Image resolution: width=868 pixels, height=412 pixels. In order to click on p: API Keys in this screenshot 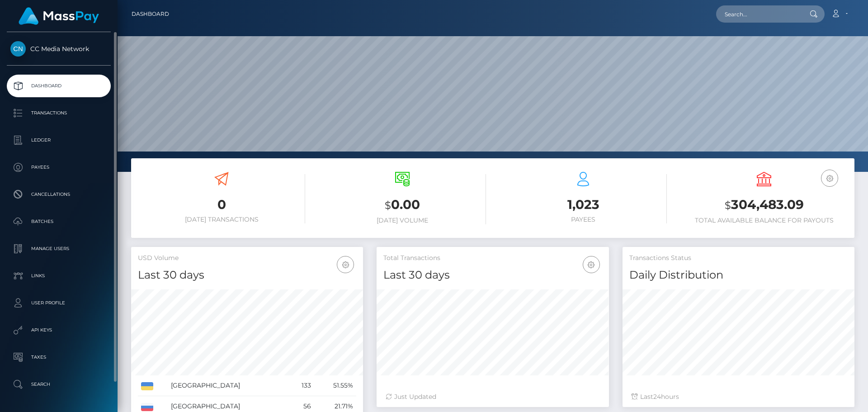, I will do `click(59, 330)`.